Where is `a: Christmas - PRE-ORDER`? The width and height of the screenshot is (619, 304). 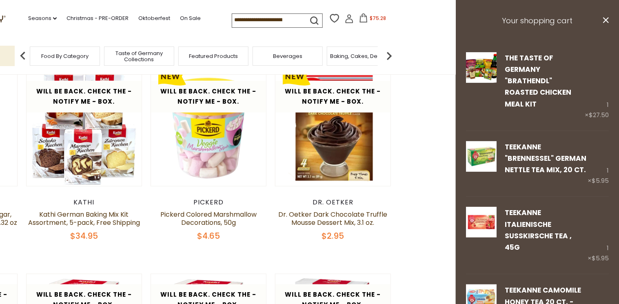
a: Christmas - PRE-ORDER is located at coordinates (97, 18).